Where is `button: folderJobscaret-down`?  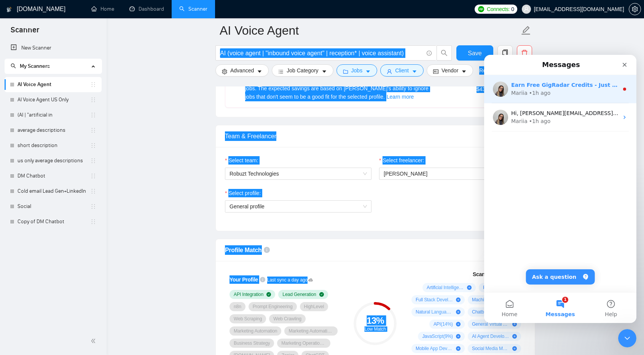
button: folderJobscaret-down is located at coordinates (357, 70).